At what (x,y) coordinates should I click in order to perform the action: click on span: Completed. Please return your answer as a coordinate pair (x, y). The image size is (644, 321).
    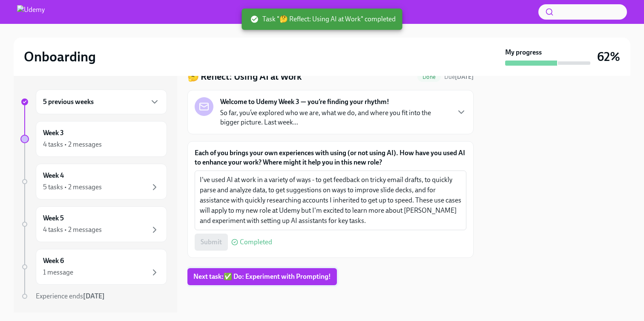
    Looking at the image, I should click on (256, 242).